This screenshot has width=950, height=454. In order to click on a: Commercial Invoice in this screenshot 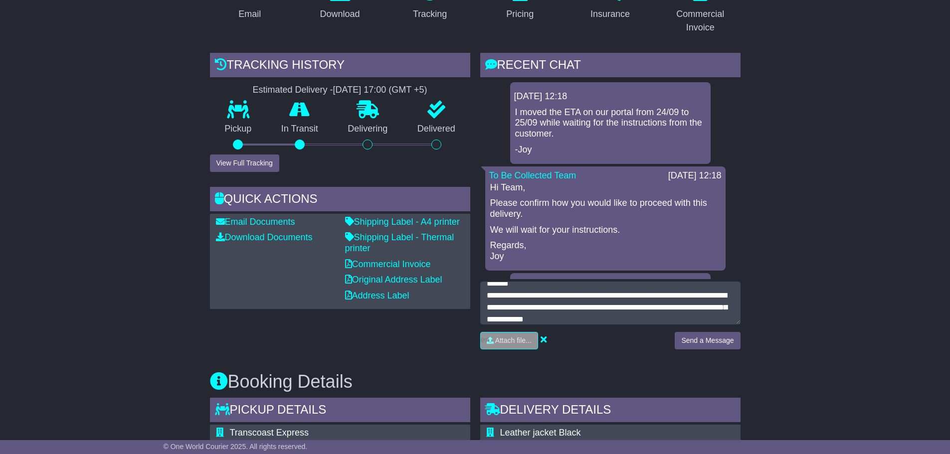, I will do `click(388, 264)`.